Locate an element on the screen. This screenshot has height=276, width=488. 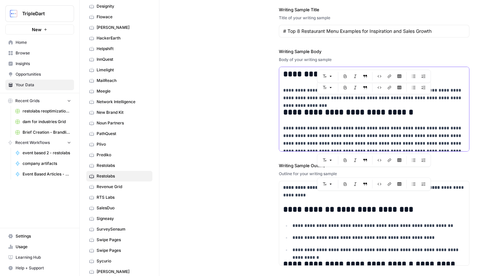
a: Opportunities is located at coordinates (40, 74).